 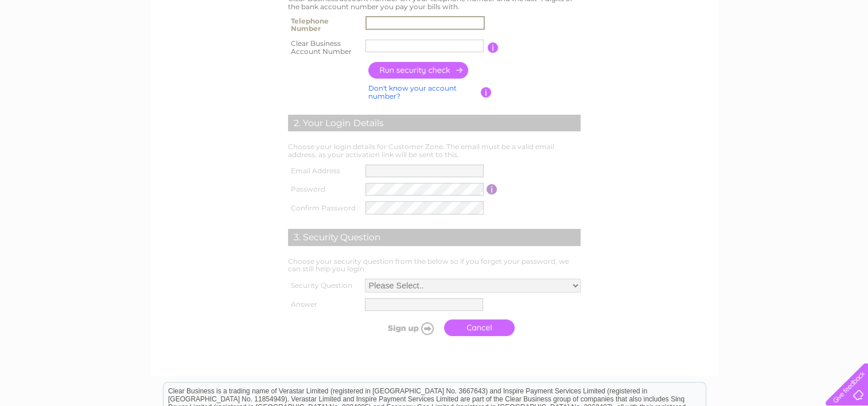 What do you see at coordinates (434, 238) in the screenshot?
I see `div: 3. Security Question` at bounding box center [434, 238].